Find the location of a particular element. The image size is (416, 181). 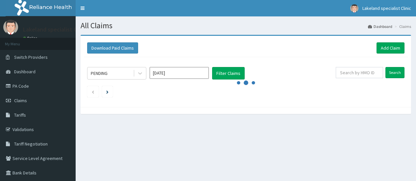

button: Download Paid Claims is located at coordinates (113, 48).